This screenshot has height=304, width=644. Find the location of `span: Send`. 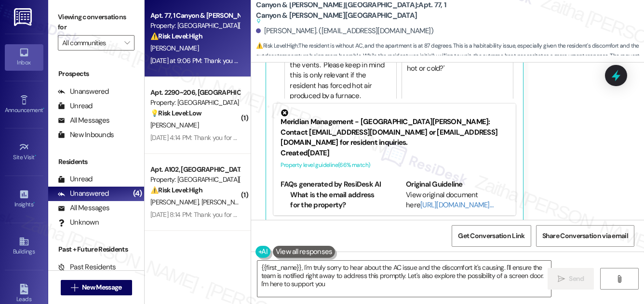

span: Send is located at coordinates (576, 279).